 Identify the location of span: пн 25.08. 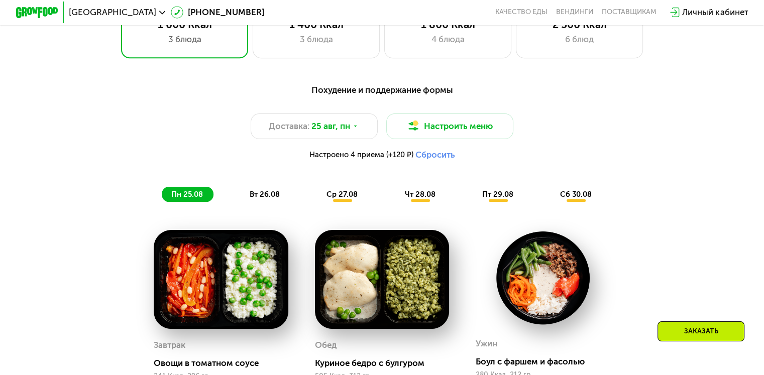
(187, 194).